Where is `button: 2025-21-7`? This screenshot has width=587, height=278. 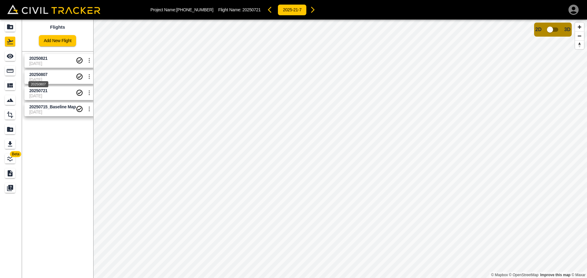 button: 2025-21-7 is located at coordinates (292, 10).